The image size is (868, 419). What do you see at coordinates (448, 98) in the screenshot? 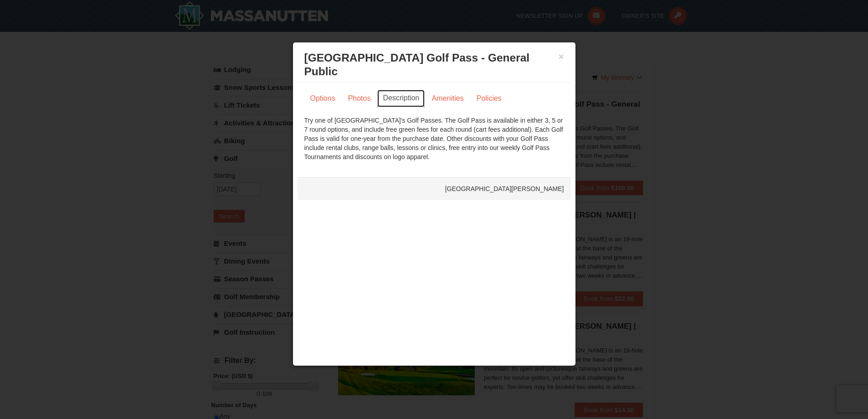
I see `a: Amenities` at bounding box center [448, 98].